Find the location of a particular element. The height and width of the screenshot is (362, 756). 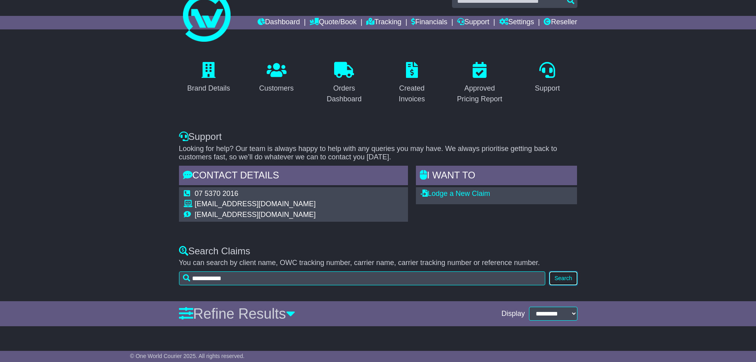

div: Orders Dashboard is located at coordinates (344, 94).